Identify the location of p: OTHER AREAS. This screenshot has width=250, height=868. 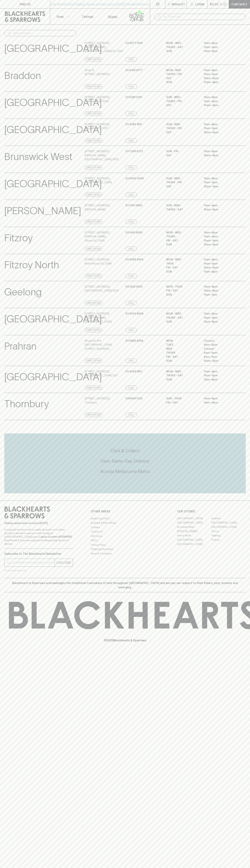
(125, 512).